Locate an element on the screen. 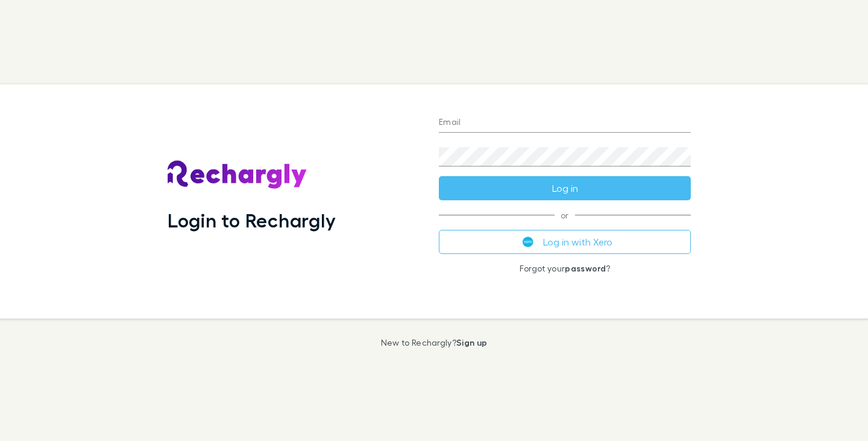 This screenshot has height=441, width=868. h1: Login to Rechargly is located at coordinates (252, 220).